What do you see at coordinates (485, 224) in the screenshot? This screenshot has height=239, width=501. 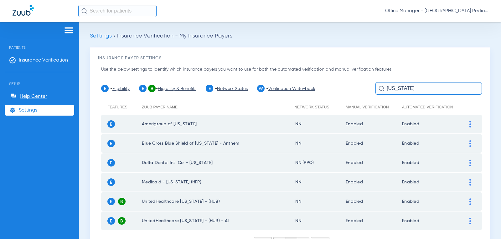 I see `div: Chat Widget` at bounding box center [485, 224].